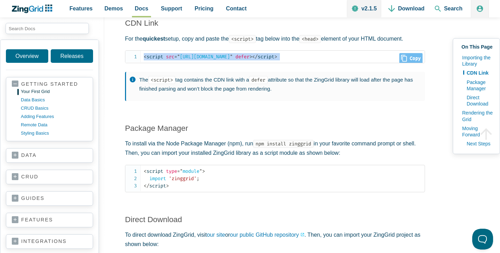 This screenshot has width=500, height=253. What do you see at coordinates (54, 117) in the screenshot?
I see `a: adding features` at bounding box center [54, 117].